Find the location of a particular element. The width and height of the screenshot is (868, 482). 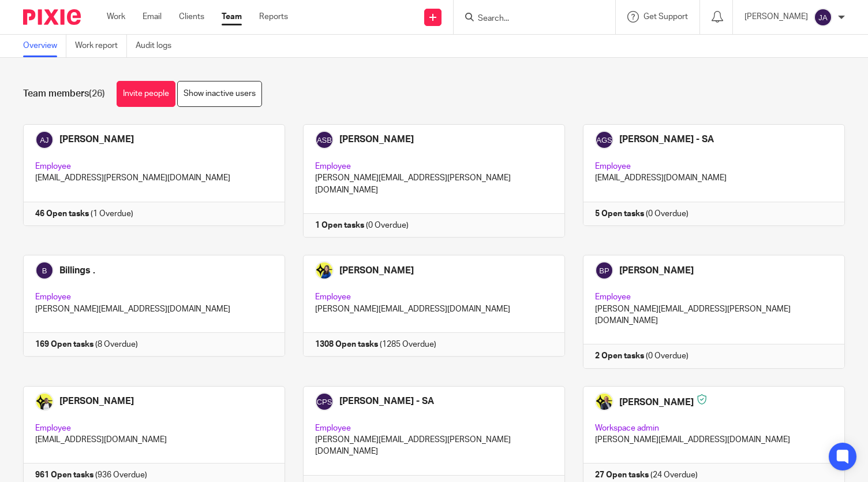

input: Search is located at coordinates (529, 19).